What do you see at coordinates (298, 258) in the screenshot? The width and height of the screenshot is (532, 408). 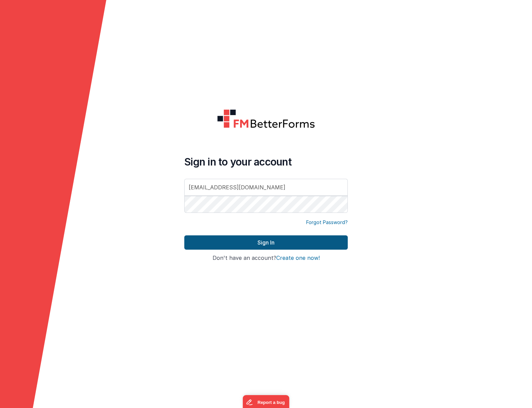 I see `button: Create one now!` at bounding box center [298, 258].